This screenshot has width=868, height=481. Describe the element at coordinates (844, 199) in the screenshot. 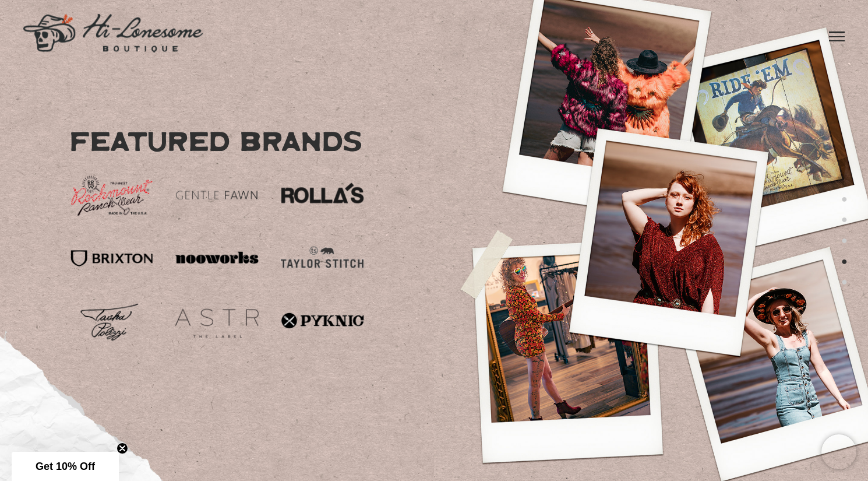

I see `button: 1` at that location.